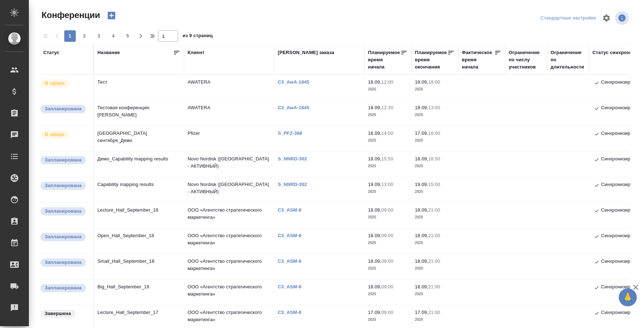  What do you see at coordinates (113, 36) in the screenshot?
I see `span: 4` at bounding box center [113, 36].